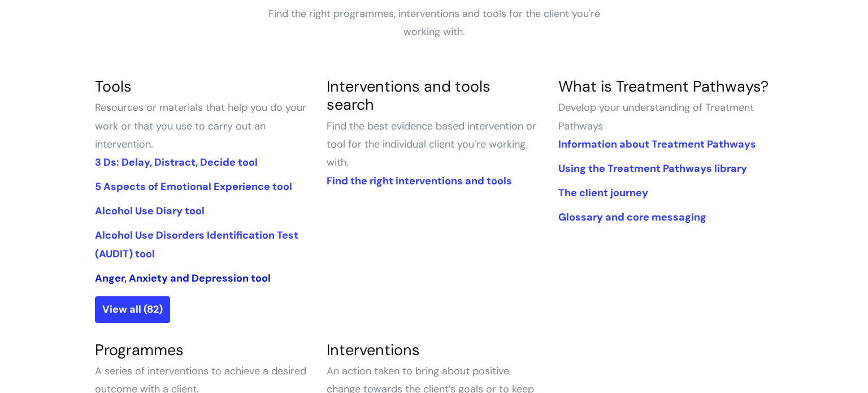  I want to click on span: Develop your understanding of Treatment Pathways, so click(657, 117).